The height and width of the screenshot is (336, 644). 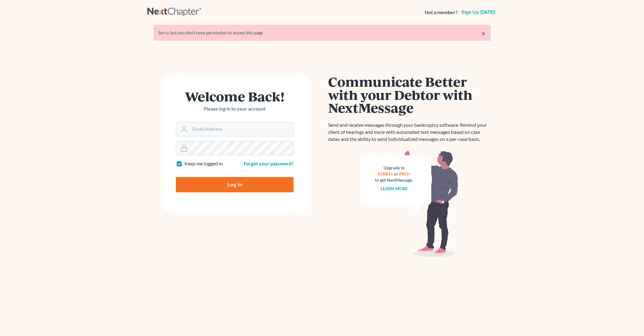 I want to click on p: Send and receive messages through your bankruptcy software. Remind your client of hearings and mo..., so click(x=409, y=132).